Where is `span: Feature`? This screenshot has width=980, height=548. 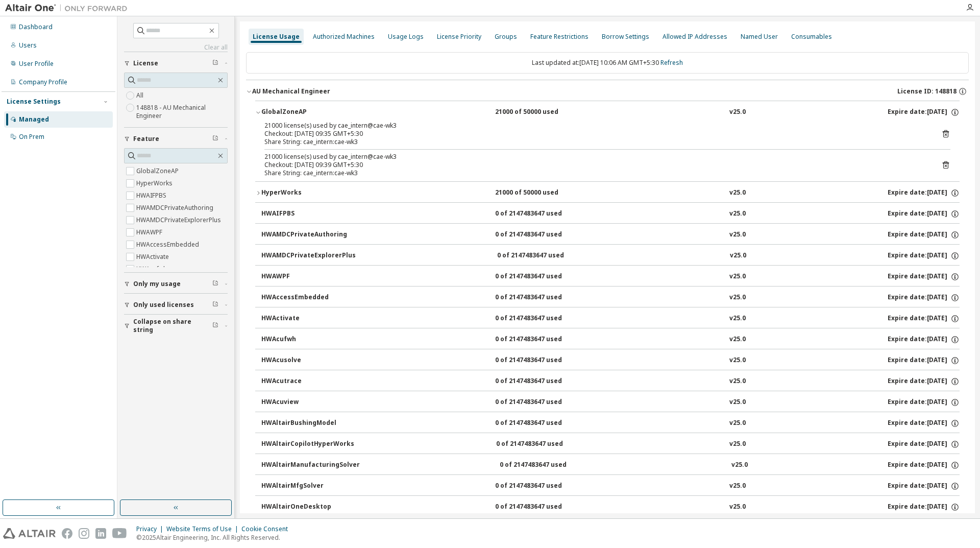 span: Feature is located at coordinates (146, 139).